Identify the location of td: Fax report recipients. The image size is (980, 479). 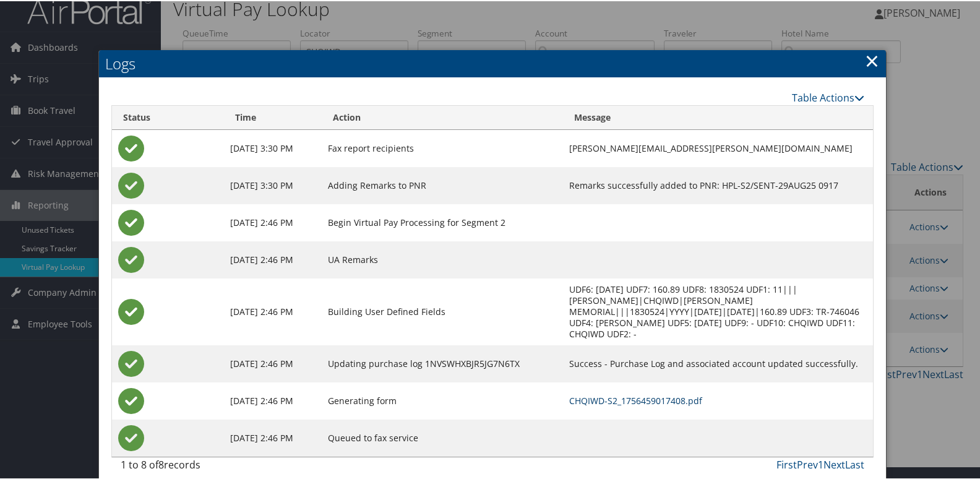
(443, 148).